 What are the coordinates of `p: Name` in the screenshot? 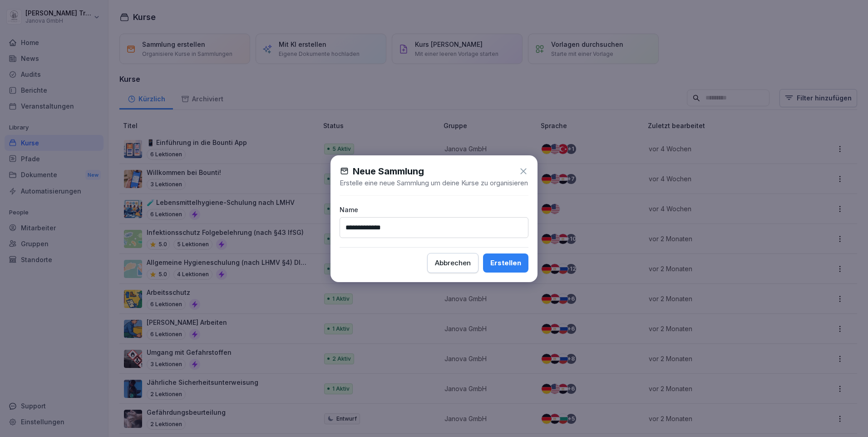 It's located at (434, 209).